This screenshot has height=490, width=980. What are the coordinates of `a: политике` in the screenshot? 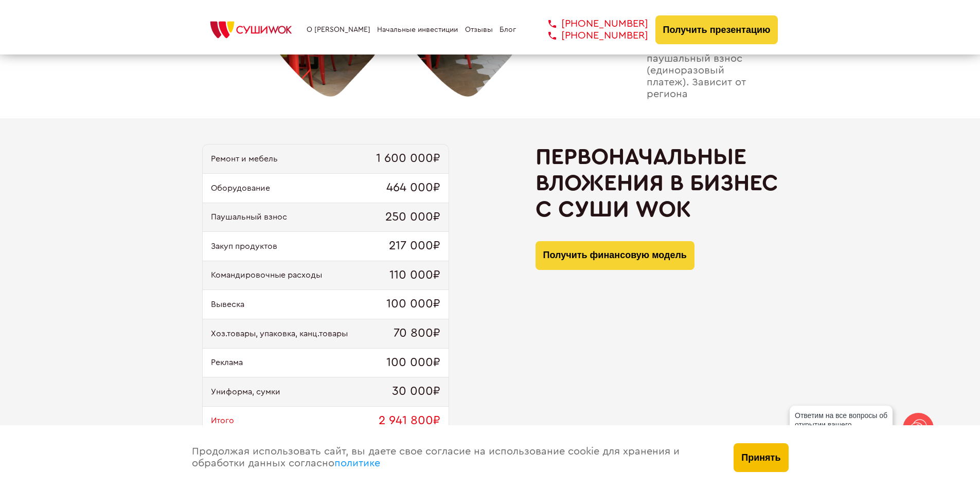 It's located at (357, 463).